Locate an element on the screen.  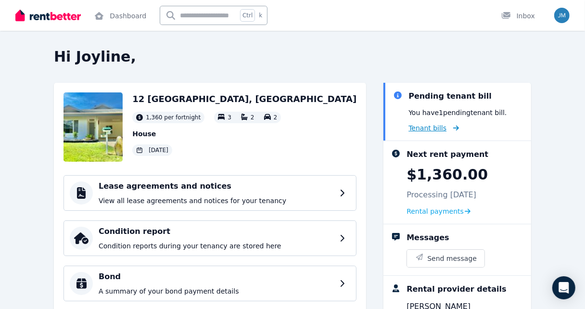
button: Send message is located at coordinates (446, 259).